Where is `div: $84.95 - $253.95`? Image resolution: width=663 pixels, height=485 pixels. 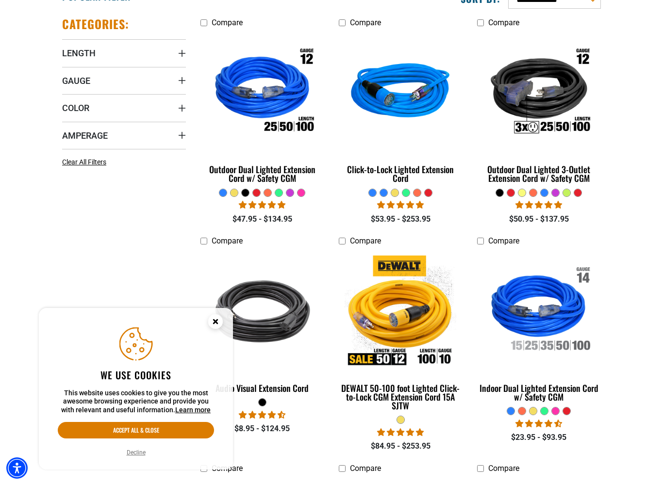
div: $84.95 - $253.95 is located at coordinates (400, 446).